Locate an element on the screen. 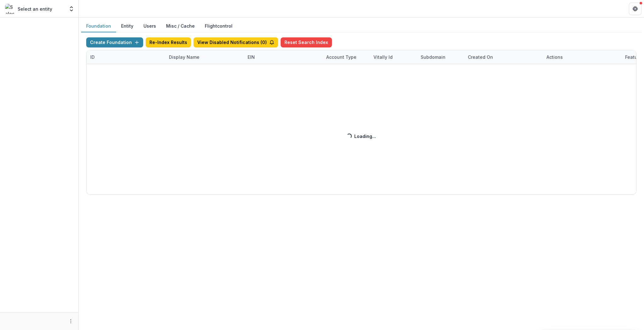 The image size is (644, 330). button: Misc / Cache is located at coordinates (180, 26).